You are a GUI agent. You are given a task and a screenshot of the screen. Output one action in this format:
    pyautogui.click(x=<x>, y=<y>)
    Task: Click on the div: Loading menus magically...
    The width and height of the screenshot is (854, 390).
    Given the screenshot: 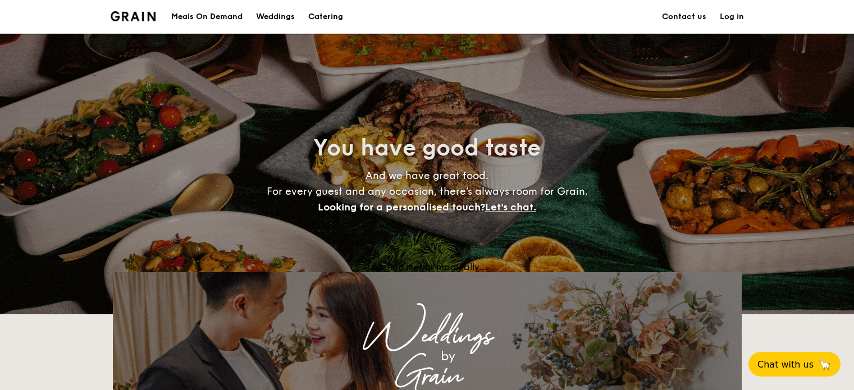 What is the action you would take?
    pyautogui.click(x=427, y=267)
    